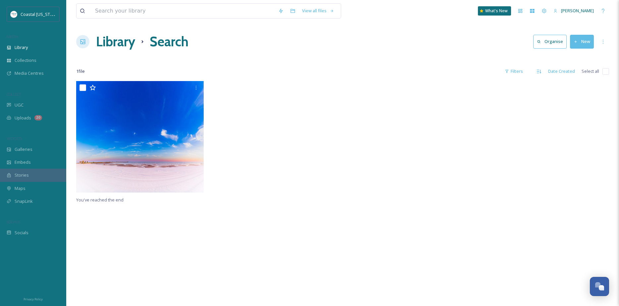  I want to click on span: SOCIALS, so click(13, 222).